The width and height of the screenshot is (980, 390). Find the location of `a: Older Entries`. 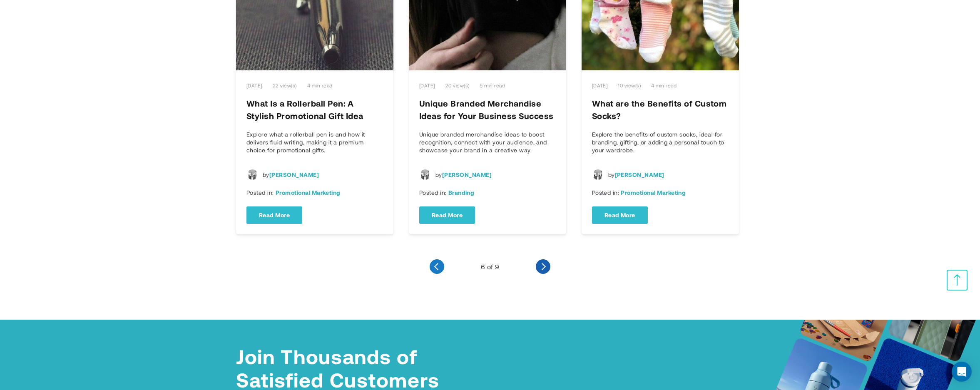

a: Older Entries is located at coordinates (543, 267).